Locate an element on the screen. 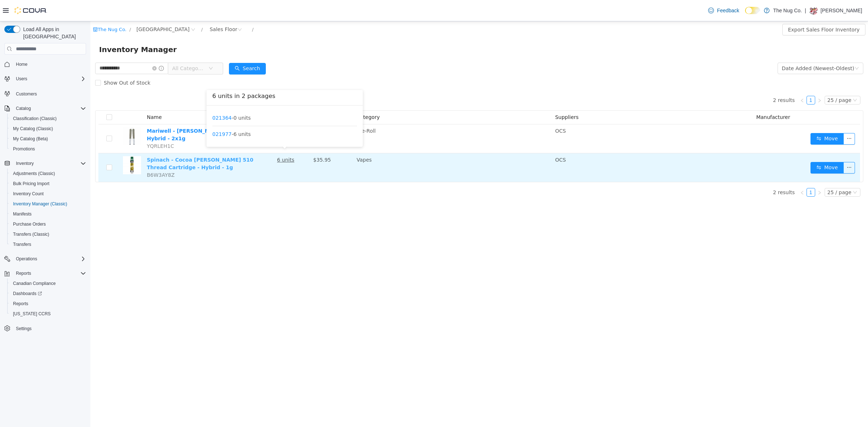 This screenshot has height=427, width=868. img: Mariwell - Wifi Mintz Pre-Roll - Hybrid - 2x1g hero shot is located at coordinates (42, 115).